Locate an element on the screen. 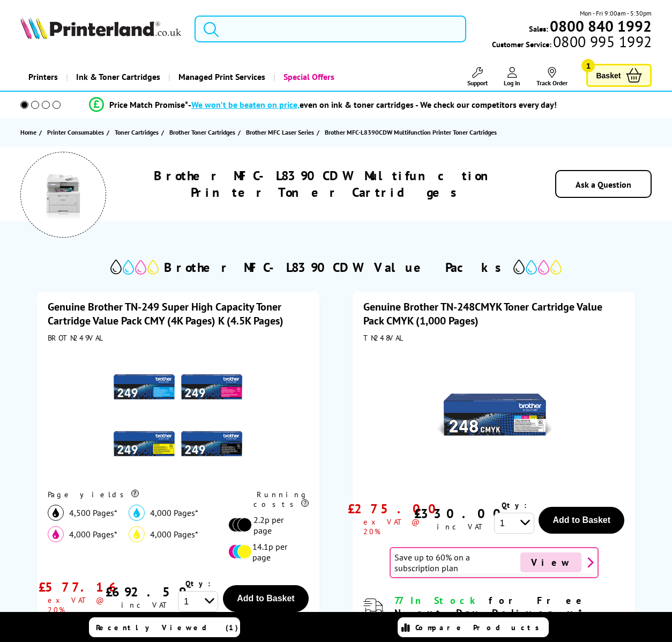 The height and width of the screenshot is (642, 672). img: Brother TN-249 Super High Capacity Toner Cartridge Value Pack CMY (4K Pages) K (4.5K Pages) is located at coordinates (178, 415).